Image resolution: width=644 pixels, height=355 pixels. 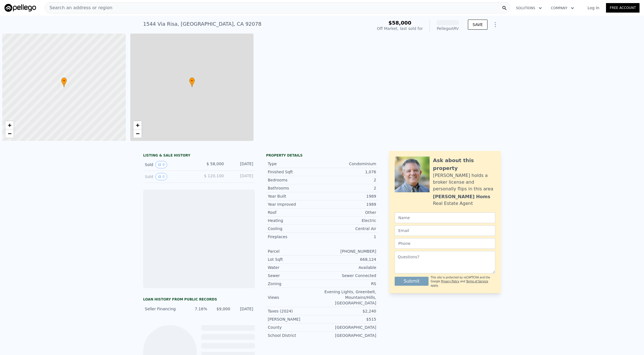 What do you see at coordinates (295, 251) in the screenshot?
I see `div: Parcel` at bounding box center [295, 251].